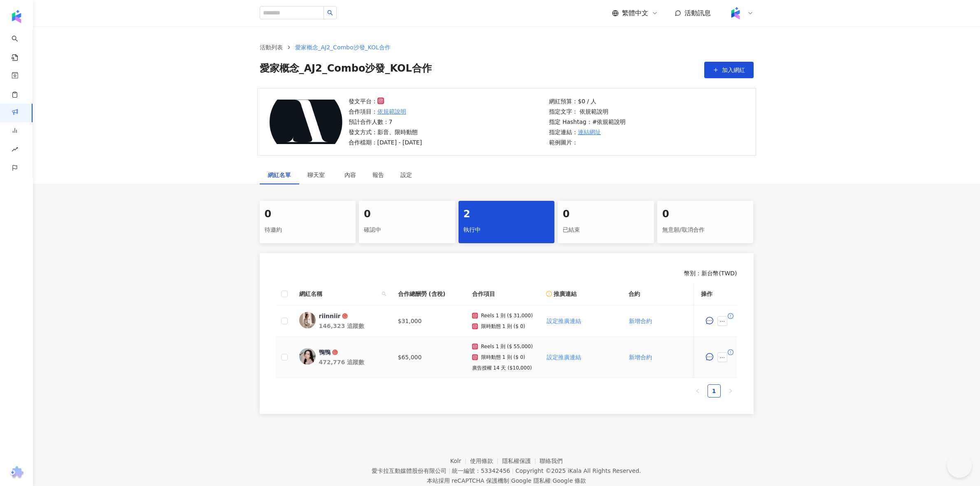 The image size is (980, 486). I want to click on span: 網紅名稱, so click(339, 294).